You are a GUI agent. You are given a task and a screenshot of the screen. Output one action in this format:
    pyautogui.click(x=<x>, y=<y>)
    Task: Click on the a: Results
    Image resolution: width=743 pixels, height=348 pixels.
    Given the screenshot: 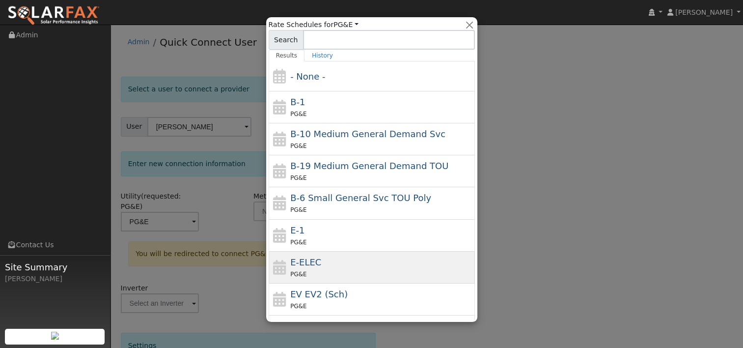 What is the action you would take?
    pyautogui.click(x=287, y=56)
    